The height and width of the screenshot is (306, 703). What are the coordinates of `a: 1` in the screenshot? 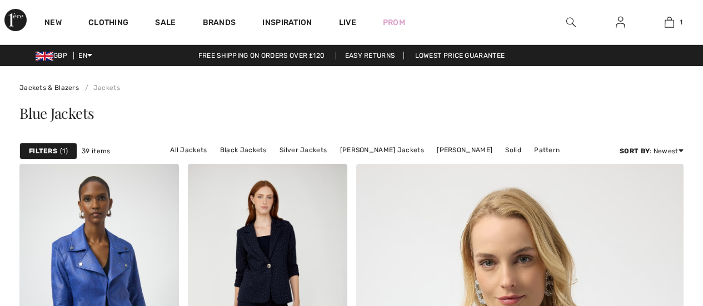 It's located at (669, 22).